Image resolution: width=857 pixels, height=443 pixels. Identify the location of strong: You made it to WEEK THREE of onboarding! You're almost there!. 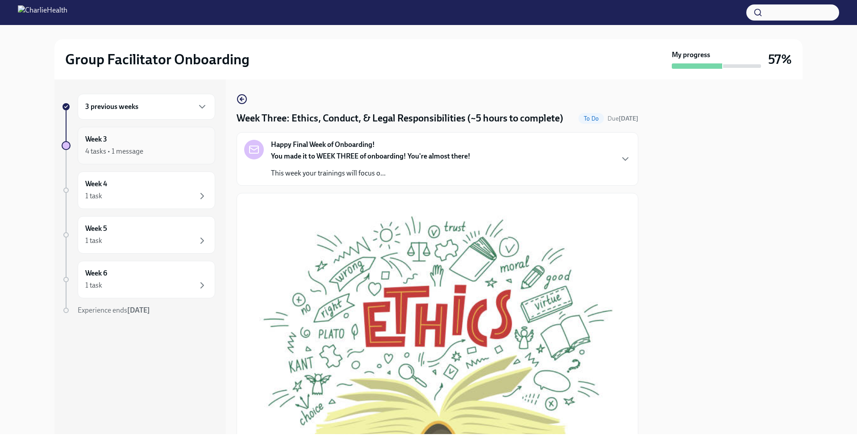
(370, 156).